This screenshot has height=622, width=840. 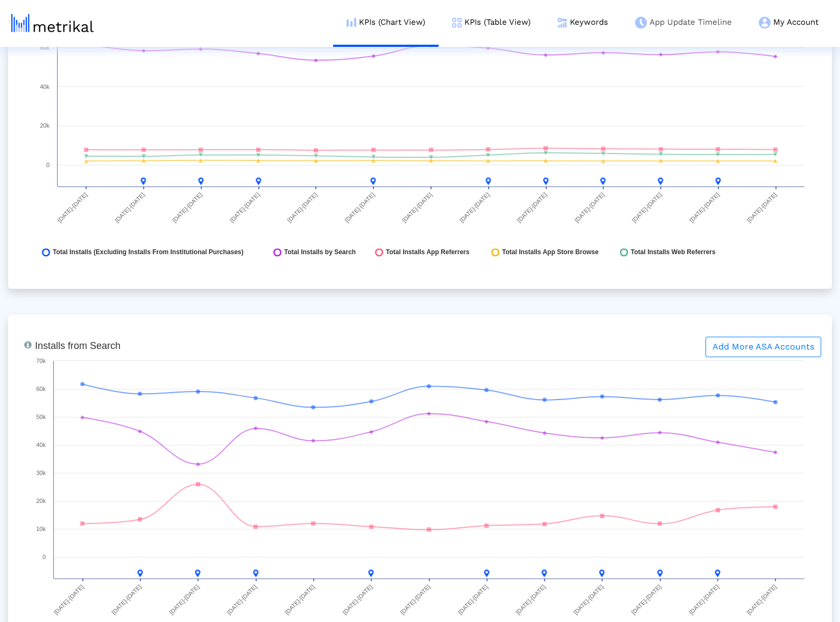 What do you see at coordinates (351, 22) in the screenshot?
I see `img: kpi-chart-menu-icon.png` at bounding box center [351, 22].